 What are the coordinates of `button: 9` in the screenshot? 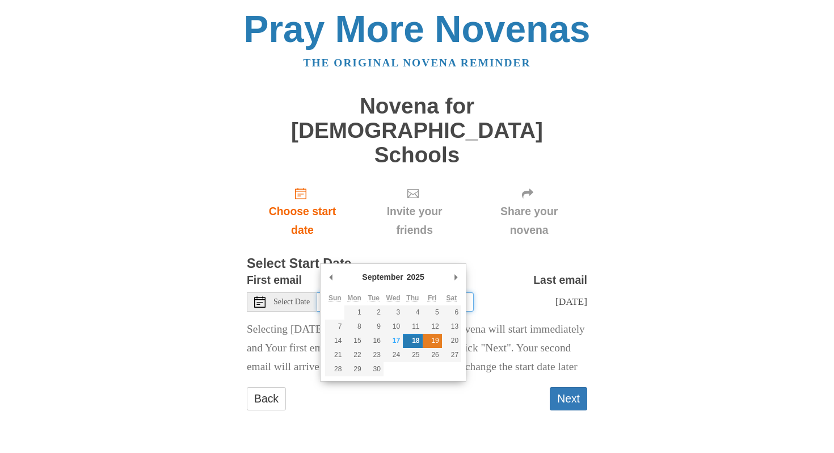 It's located at (374, 326).